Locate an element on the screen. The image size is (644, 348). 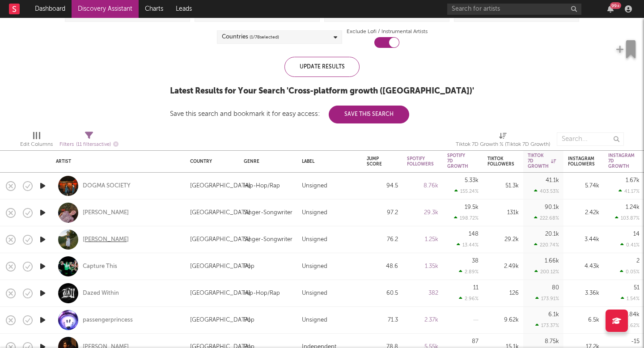
div: 48.6 is located at coordinates (383, 266).